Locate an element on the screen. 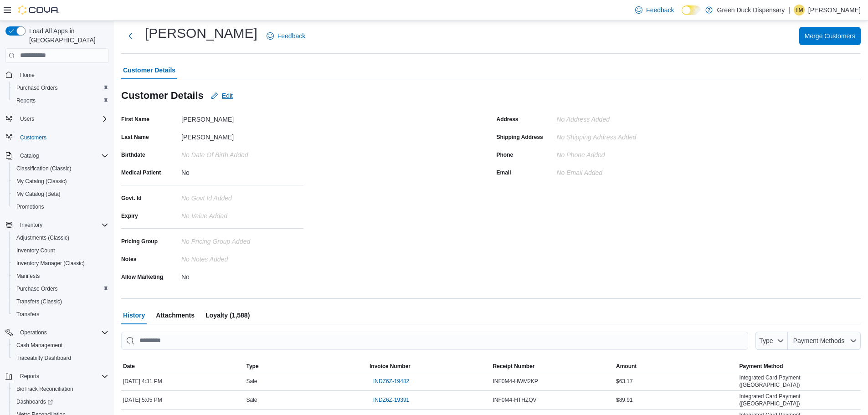 This screenshot has width=868, height=415. span: INF0M4-HTHZQV is located at coordinates (515, 400).